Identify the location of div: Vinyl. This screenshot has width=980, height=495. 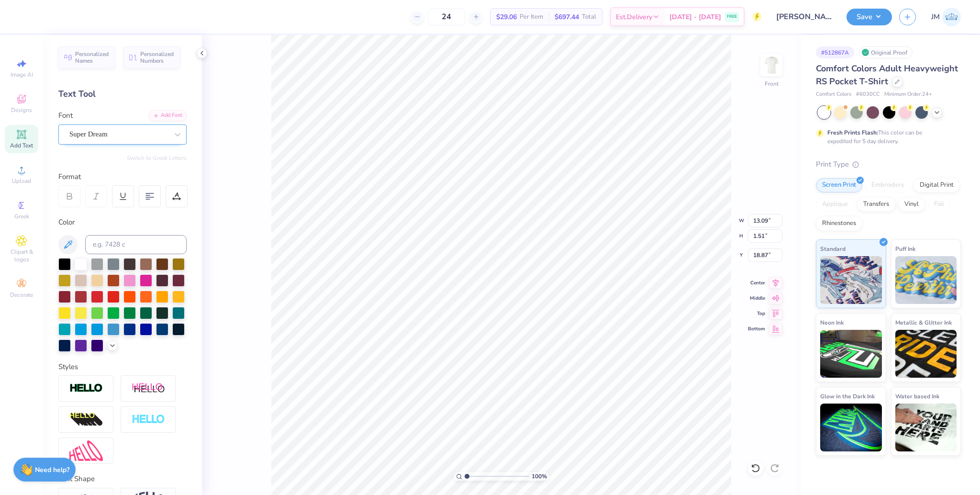
(911, 205).